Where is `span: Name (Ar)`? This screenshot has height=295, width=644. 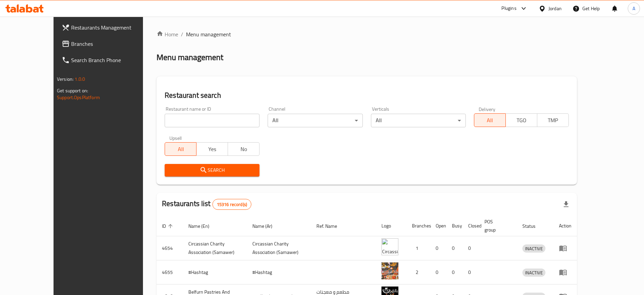
span: Name (Ar) is located at coordinates (267, 226).